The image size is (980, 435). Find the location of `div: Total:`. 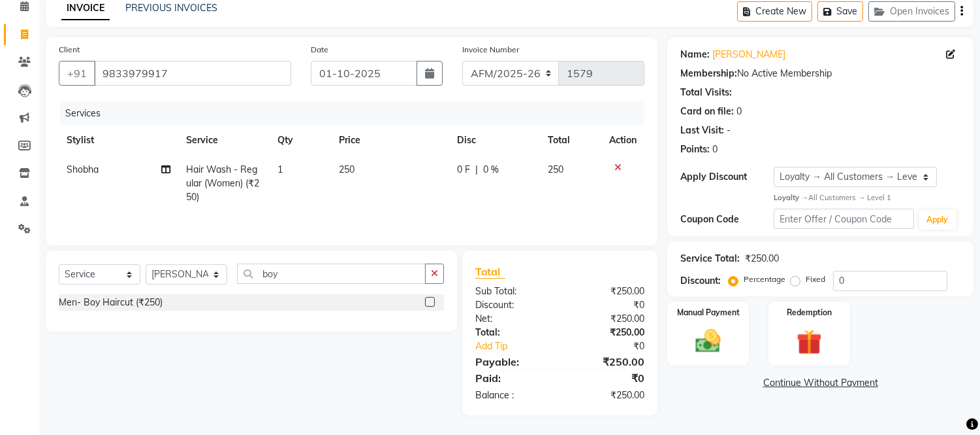

div: Total: is located at coordinates (513, 332).